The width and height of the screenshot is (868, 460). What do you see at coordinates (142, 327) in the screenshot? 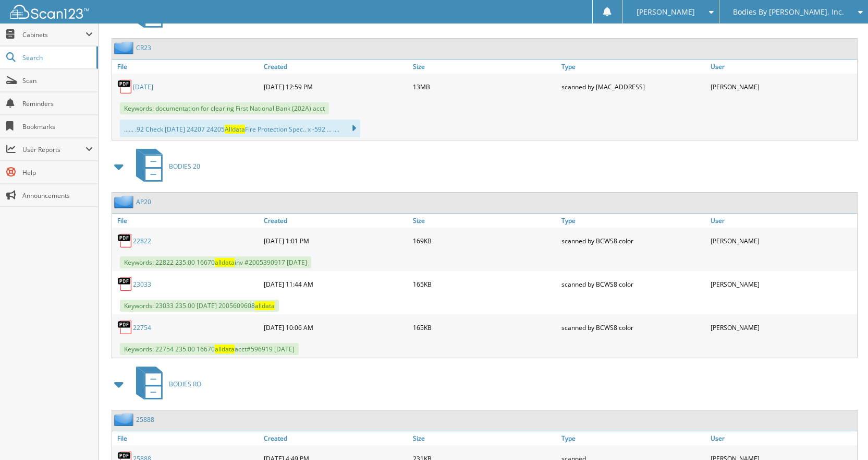
I see `a: 22754` at bounding box center [142, 327].